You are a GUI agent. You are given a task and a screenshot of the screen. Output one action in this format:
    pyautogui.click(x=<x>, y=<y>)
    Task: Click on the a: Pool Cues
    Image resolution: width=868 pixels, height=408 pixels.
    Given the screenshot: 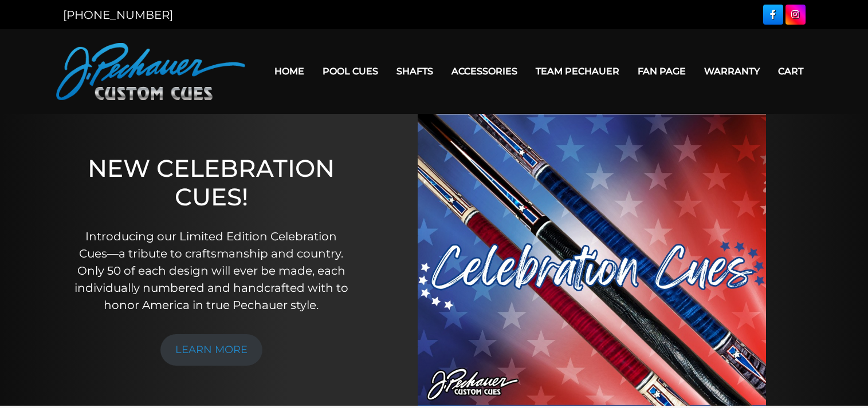 What is the action you would take?
    pyautogui.click(x=351, y=71)
    